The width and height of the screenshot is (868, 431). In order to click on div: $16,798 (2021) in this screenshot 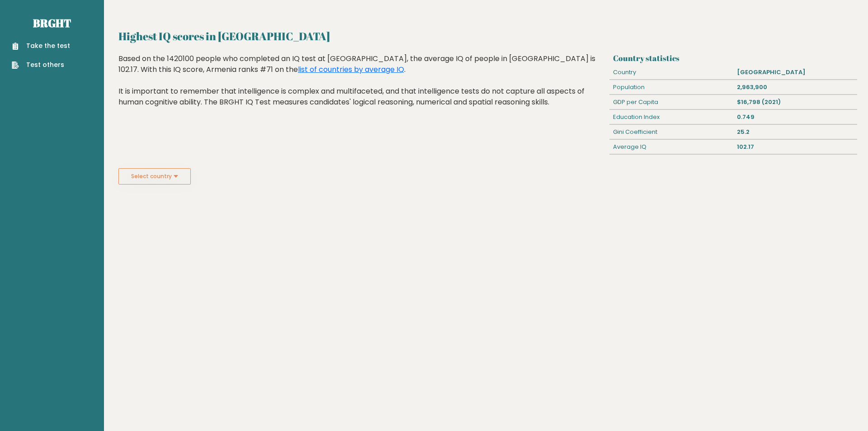, I will do `click(795, 102)`.